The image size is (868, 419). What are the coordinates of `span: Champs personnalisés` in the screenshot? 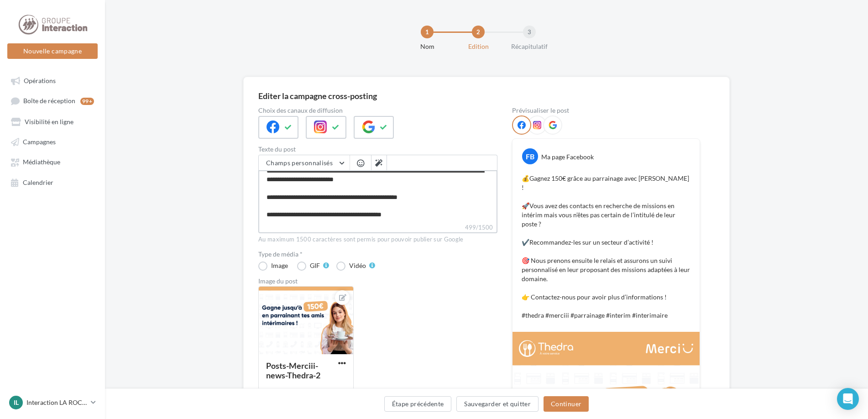 It's located at (299, 162).